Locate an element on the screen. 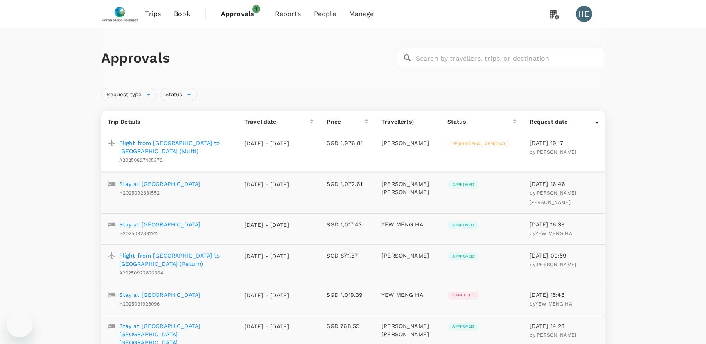 Image resolution: width=706 pixels, height=344 pixels. div: Travel date is located at coordinates (277, 122).